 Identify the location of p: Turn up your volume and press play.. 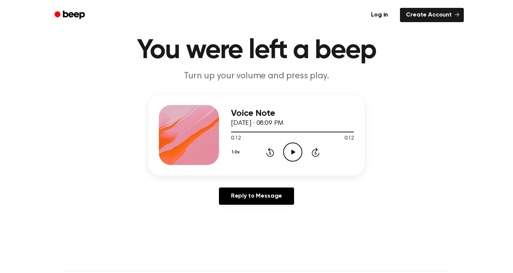
(257, 76).